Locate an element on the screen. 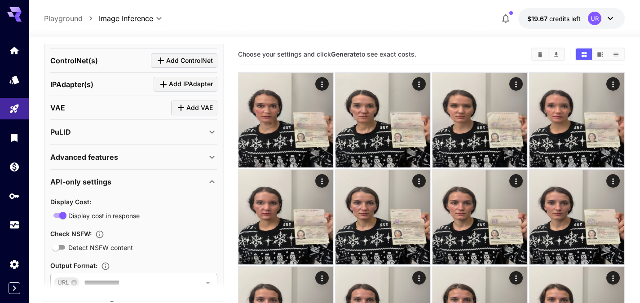 The width and height of the screenshot is (640, 303). button: Clear Images is located at coordinates (540, 54).